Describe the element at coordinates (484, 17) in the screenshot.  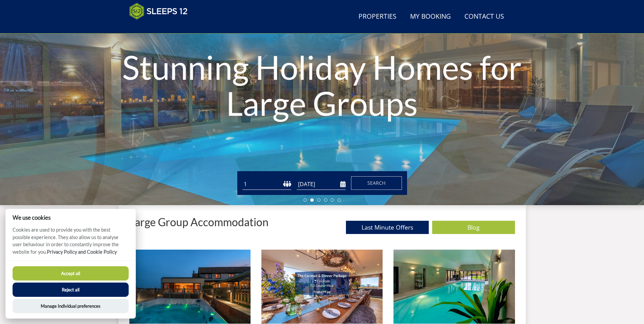
I see `a: Contact Us` at that location.